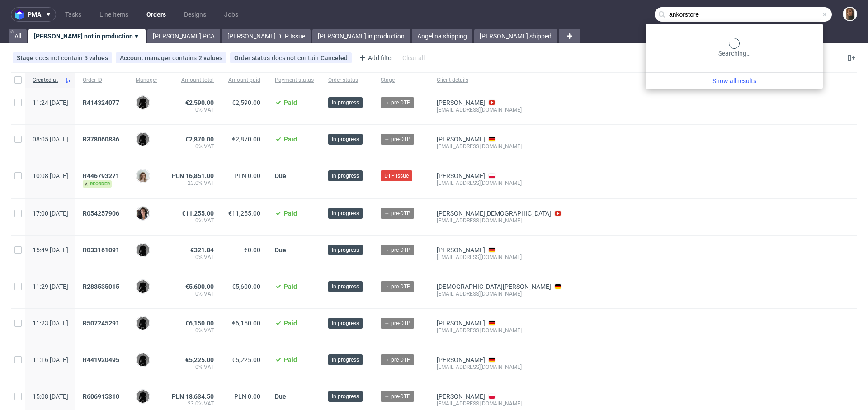  I want to click on img: Moreno Martinez Cristina, so click(143, 213).